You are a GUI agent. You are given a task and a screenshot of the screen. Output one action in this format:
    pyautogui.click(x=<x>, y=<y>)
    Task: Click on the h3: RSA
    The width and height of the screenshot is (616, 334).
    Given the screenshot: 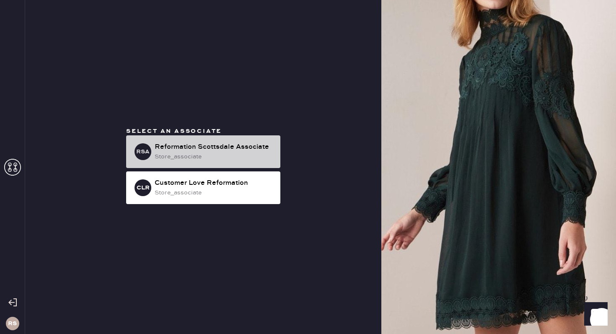 What is the action you would take?
    pyautogui.click(x=143, y=152)
    